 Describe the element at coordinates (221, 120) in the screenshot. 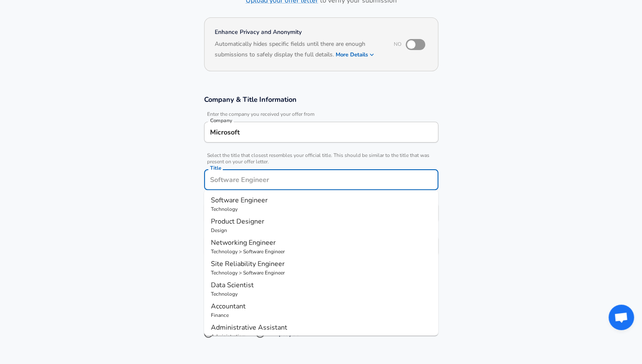

I see `label: Company` at that location.